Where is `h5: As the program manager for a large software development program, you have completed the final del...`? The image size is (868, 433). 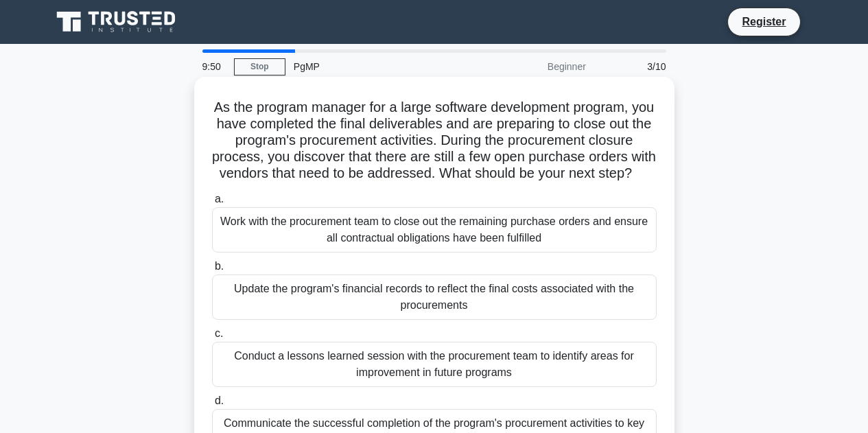 h5: As the program manager for a large software development program, you have completed the final del... is located at coordinates (435, 141).